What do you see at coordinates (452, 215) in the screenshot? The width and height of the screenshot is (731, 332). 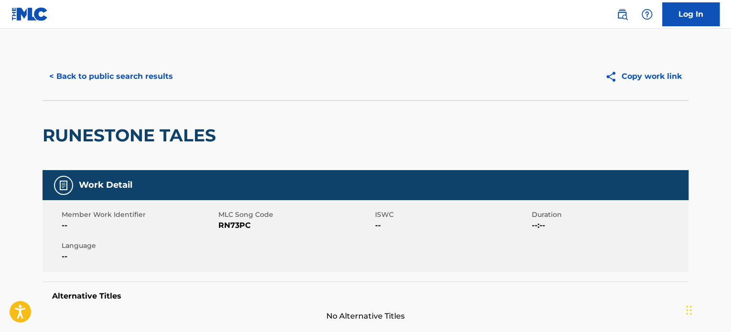 I see `span: ISWC` at bounding box center [452, 215].